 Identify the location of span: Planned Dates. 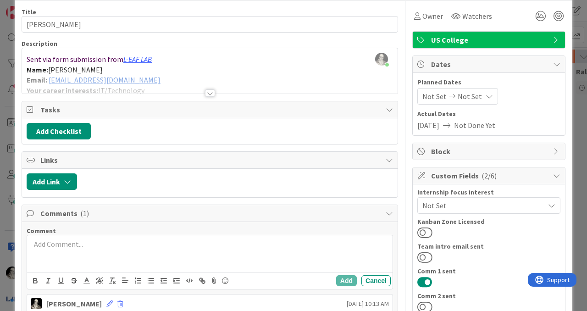
(489, 82).